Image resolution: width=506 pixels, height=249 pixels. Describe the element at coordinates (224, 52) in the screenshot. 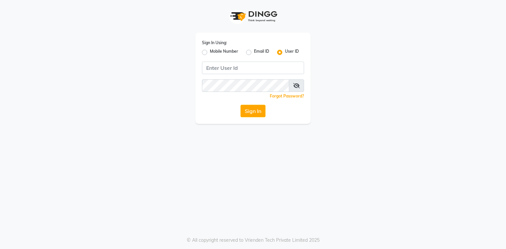

I see `label: Mobile Number` at that location.